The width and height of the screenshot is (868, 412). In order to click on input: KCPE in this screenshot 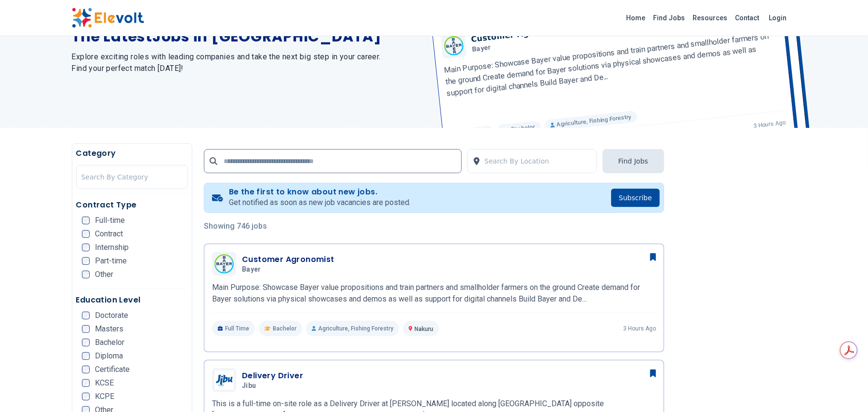, I will do `click(86, 397)`.